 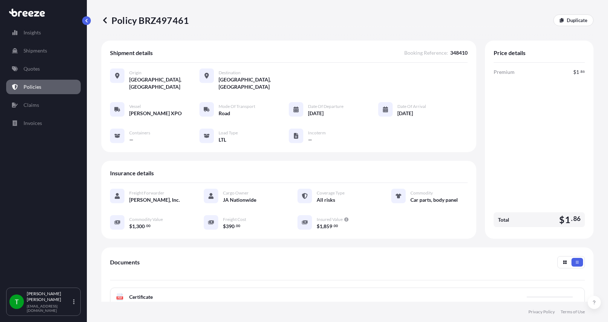 I want to click on span: Shipment details, so click(x=131, y=53).